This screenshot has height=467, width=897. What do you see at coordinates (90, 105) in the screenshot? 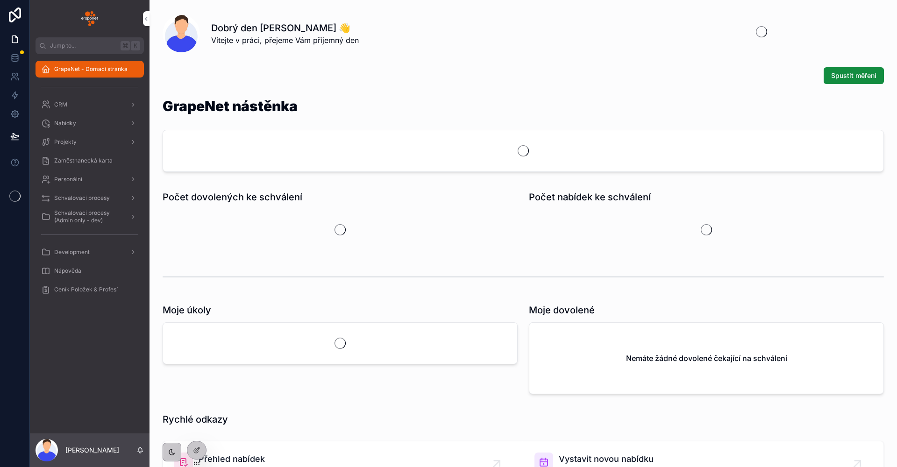
I see `a: CRM` at bounding box center [90, 105].